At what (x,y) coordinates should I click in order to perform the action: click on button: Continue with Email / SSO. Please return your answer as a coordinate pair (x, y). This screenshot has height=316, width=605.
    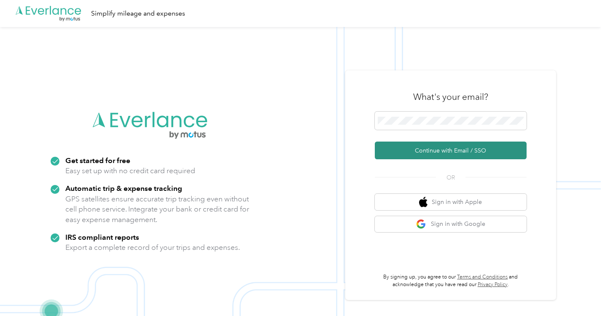
    Looking at the image, I should click on (450, 150).